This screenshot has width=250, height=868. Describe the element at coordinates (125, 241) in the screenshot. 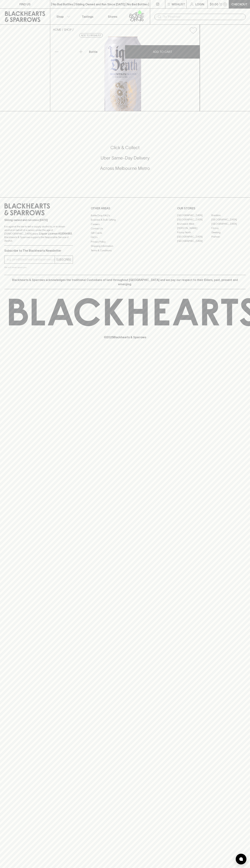

I see `a: Privacy Policy` at that location.